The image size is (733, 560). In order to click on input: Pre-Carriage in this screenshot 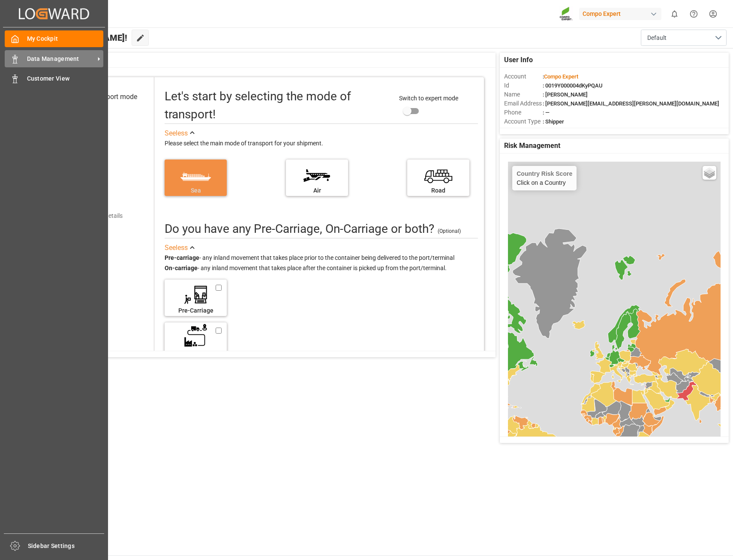, I will do `click(218, 288)`.